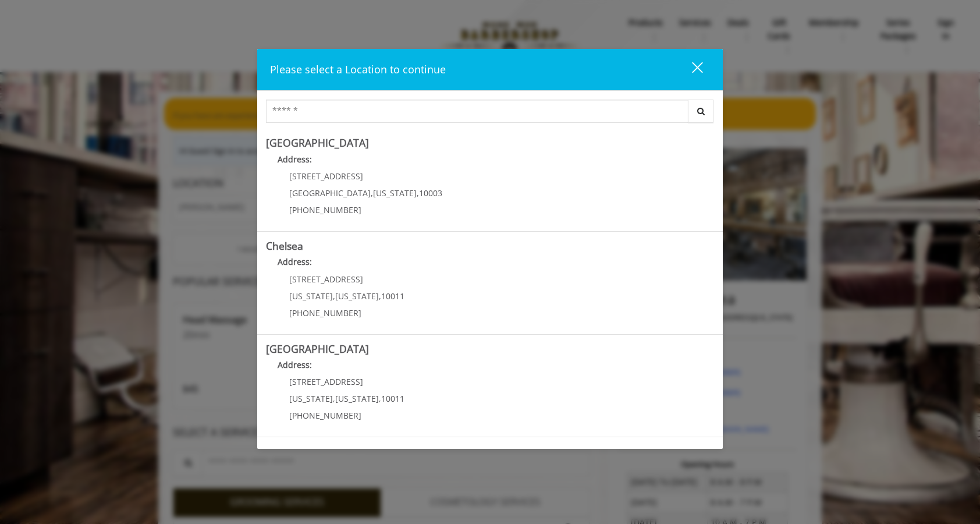 This screenshot has height=524, width=980. What do you see at coordinates (490, 114) in the screenshot?
I see `div: Center Select` at bounding box center [490, 114].